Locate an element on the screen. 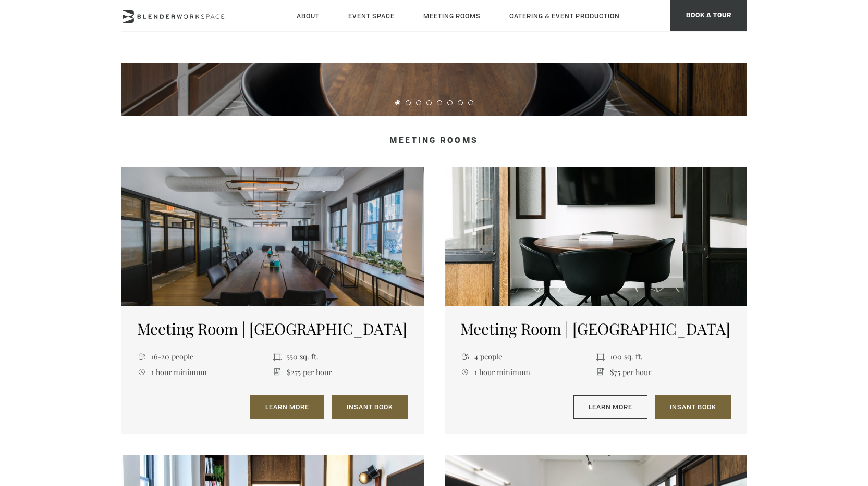 The height and width of the screenshot is (486, 868). h4: Meeting Rooms is located at coordinates (435, 141).